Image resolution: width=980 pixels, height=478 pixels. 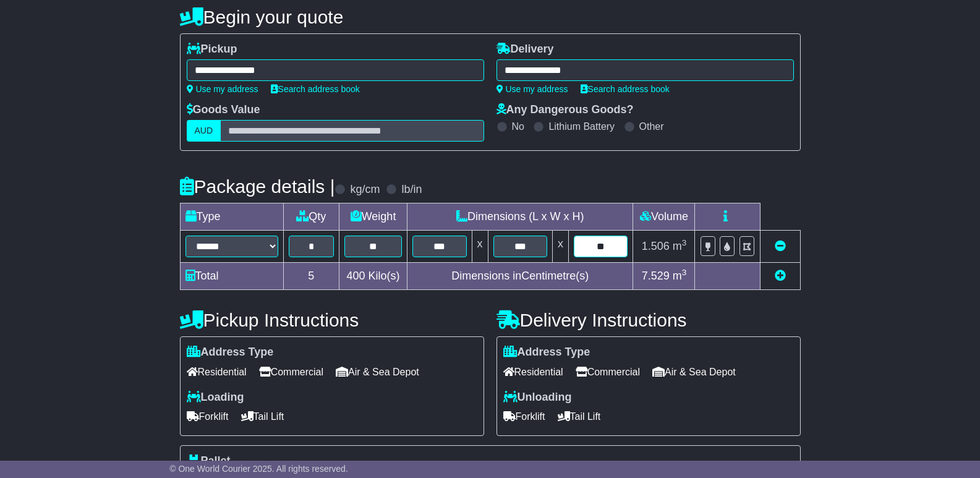 What do you see at coordinates (215, 398) in the screenshot?
I see `label: Loading` at bounding box center [215, 398].